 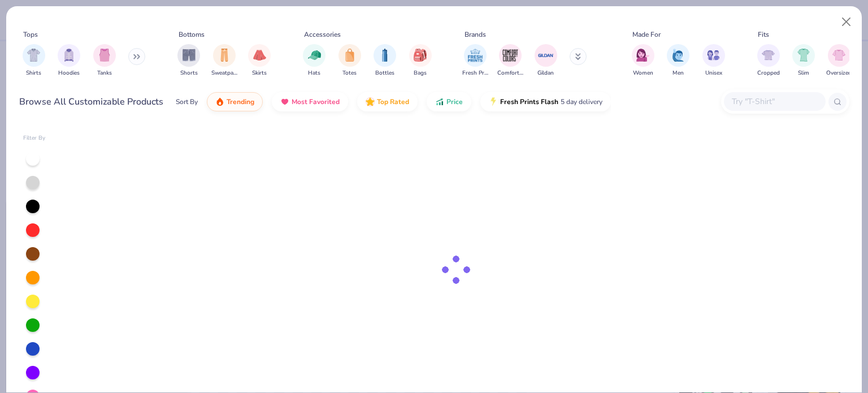 I want to click on span: Most Favorited, so click(x=315, y=102).